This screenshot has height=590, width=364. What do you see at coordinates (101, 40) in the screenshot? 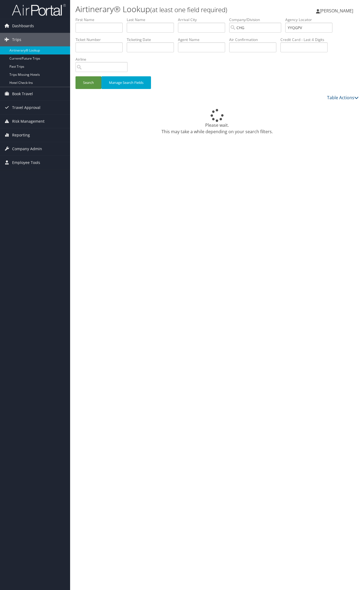
I see `label: Ticket Number` at bounding box center [101, 40].